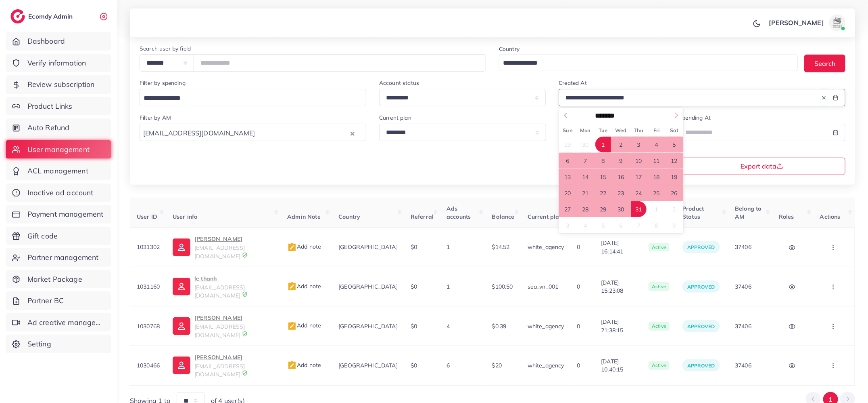 Image resolution: width=868 pixels, height=403 pixels. Describe the element at coordinates (585, 177) in the screenshot. I see `span: July 14, 2025` at that location.